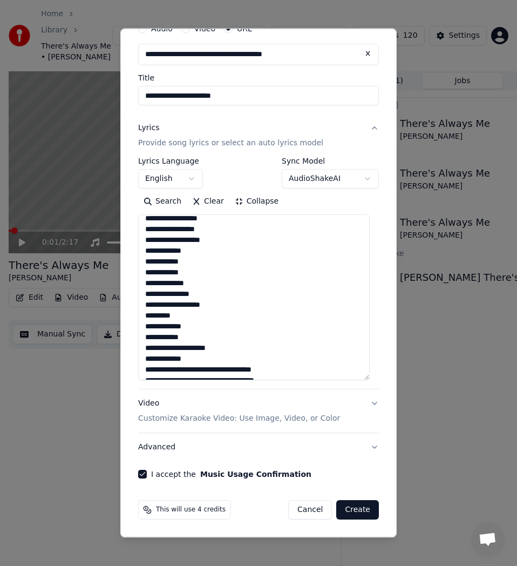 This screenshot has height=566, width=517. What do you see at coordinates (358, 510) in the screenshot?
I see `button: Create` at bounding box center [358, 510].